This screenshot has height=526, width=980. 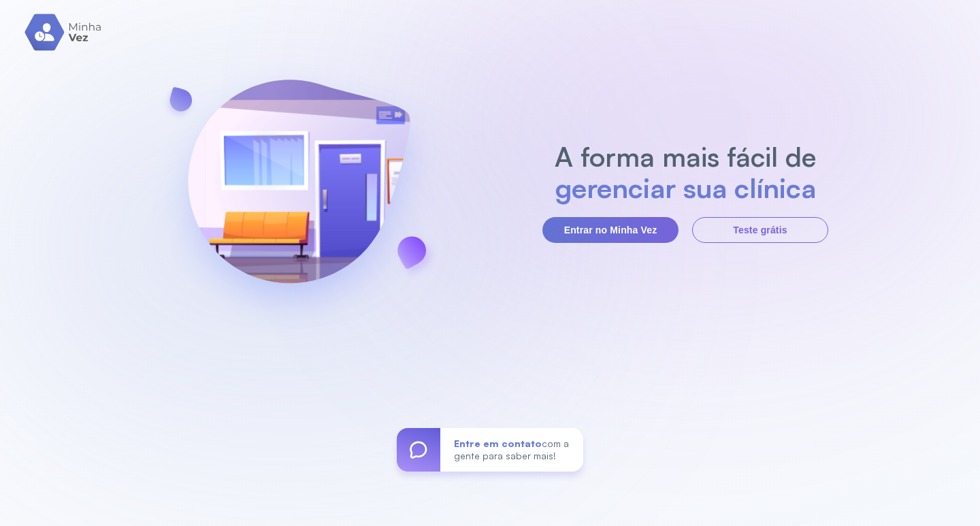 What do you see at coordinates (490, 450) in the screenshot?
I see `a: Entre em contatocom a gente para saber mais!` at bounding box center [490, 450].